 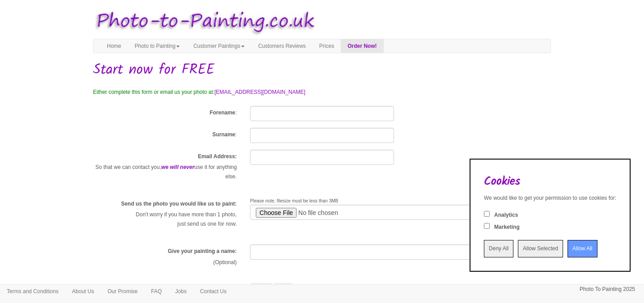 I want to click on button: No, so click(x=284, y=290).